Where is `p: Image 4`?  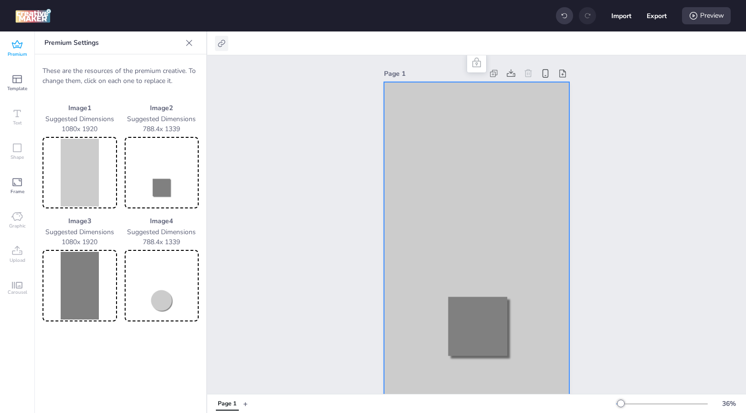 p: Image 4 is located at coordinates (162, 221).